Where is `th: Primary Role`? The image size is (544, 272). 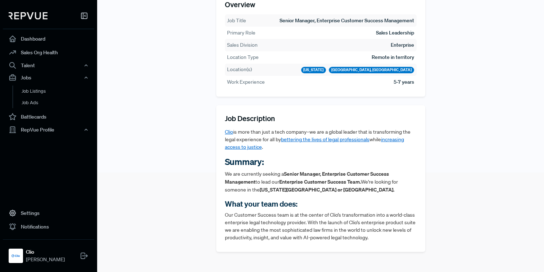 th: Primary Role is located at coordinates (241, 33).